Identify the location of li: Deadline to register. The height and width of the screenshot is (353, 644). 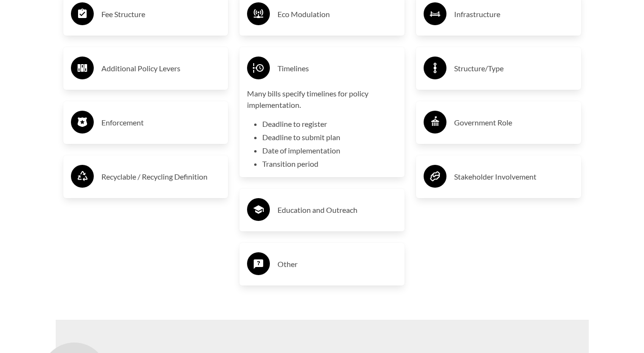
(329, 124).